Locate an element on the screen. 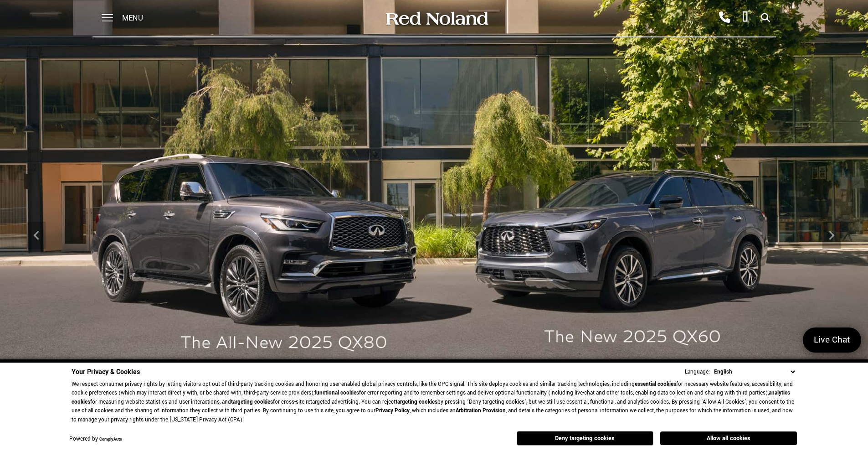  strong: analytics cookies is located at coordinates (430, 397).